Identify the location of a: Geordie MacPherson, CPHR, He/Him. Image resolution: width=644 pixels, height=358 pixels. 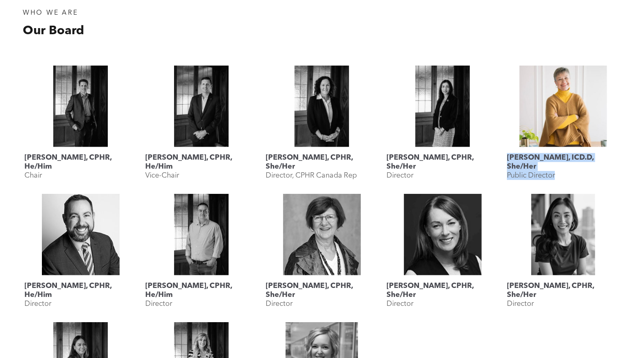
(80, 106).